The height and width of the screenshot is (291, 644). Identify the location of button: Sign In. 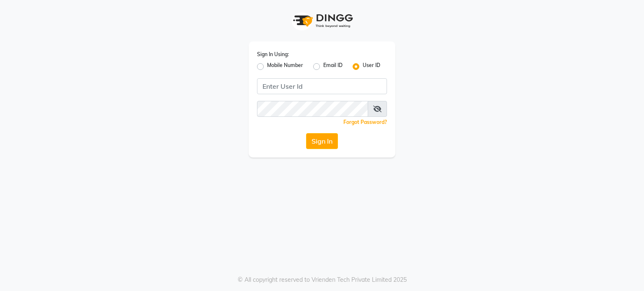
(322, 141).